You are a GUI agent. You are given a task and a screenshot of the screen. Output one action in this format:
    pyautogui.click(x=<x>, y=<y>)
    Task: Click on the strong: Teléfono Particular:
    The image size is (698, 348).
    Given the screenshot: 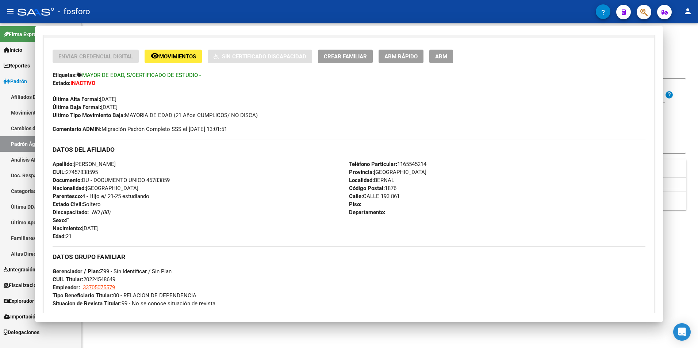 What is the action you would take?
    pyautogui.click(x=373, y=164)
    